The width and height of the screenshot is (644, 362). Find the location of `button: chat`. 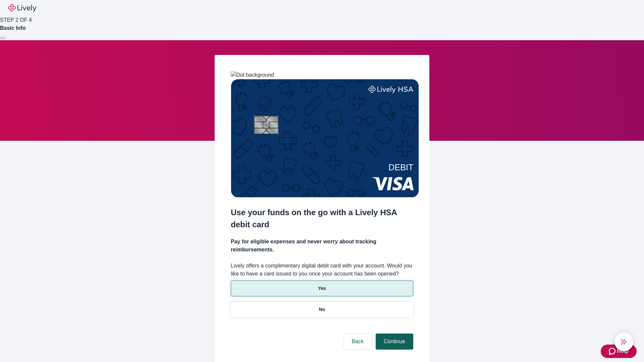

button: chat is located at coordinates (624, 342).